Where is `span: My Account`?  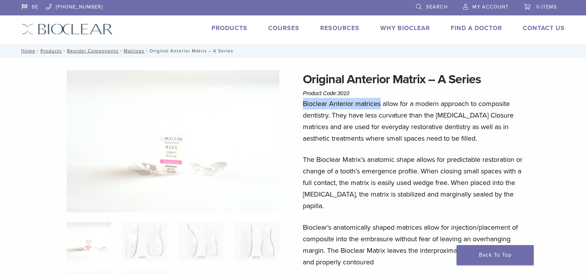 span: My Account is located at coordinates (491, 7).